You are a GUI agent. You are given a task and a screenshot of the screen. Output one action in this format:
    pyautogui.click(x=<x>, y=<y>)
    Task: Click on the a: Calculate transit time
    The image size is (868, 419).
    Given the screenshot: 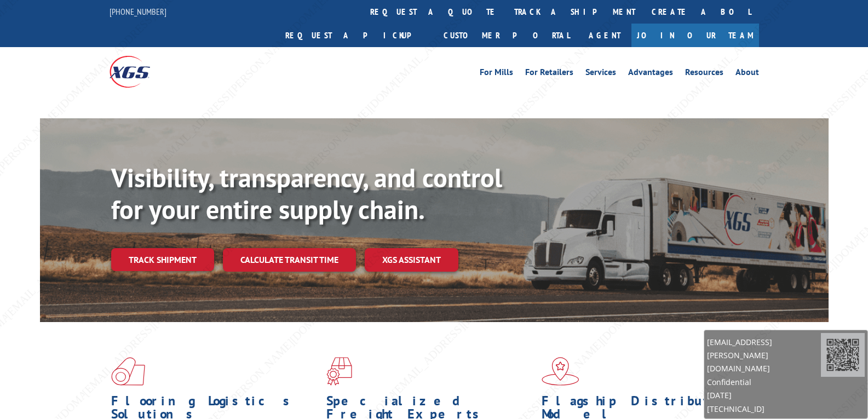 What is the action you would take?
    pyautogui.click(x=289, y=260)
    